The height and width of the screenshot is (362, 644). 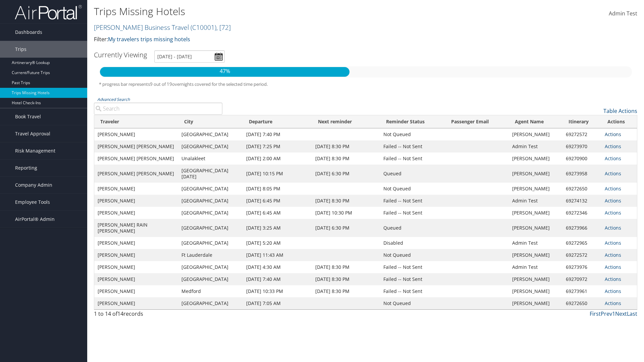 I want to click on td: Ft Lauderdale, so click(x=211, y=255).